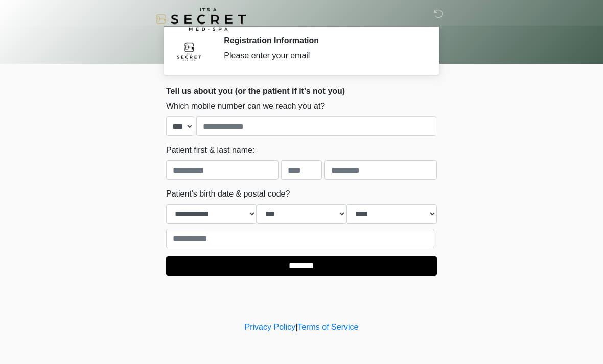 The width and height of the screenshot is (603, 364). Describe the element at coordinates (322, 56) in the screenshot. I see `div: Please enter your email` at that location.